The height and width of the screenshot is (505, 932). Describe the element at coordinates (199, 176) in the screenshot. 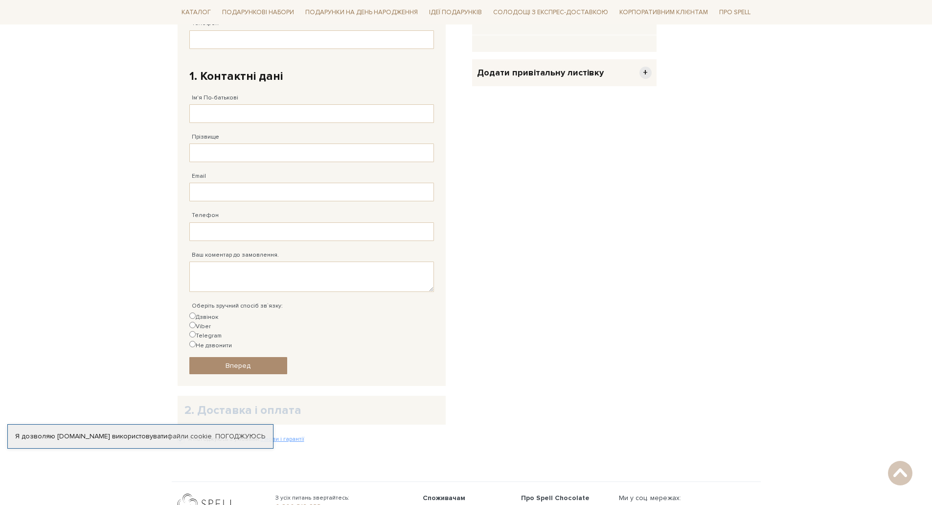

I see `label: Email` at that location.